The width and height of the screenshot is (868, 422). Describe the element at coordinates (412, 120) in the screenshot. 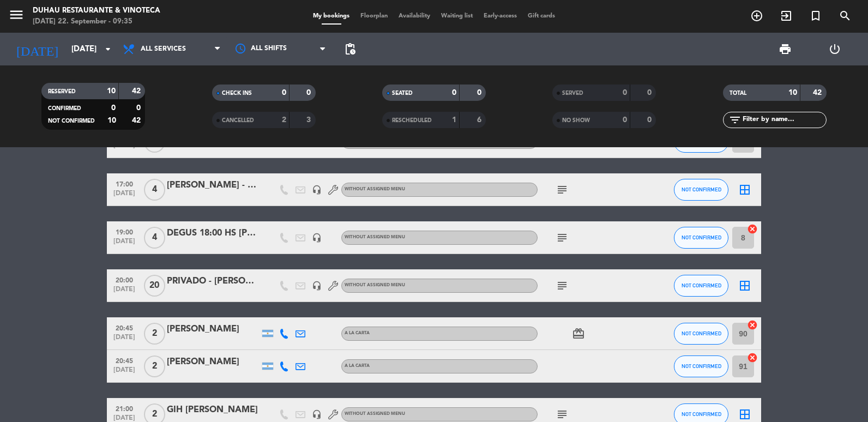

I see `span: RESCHEDULED` at that location.